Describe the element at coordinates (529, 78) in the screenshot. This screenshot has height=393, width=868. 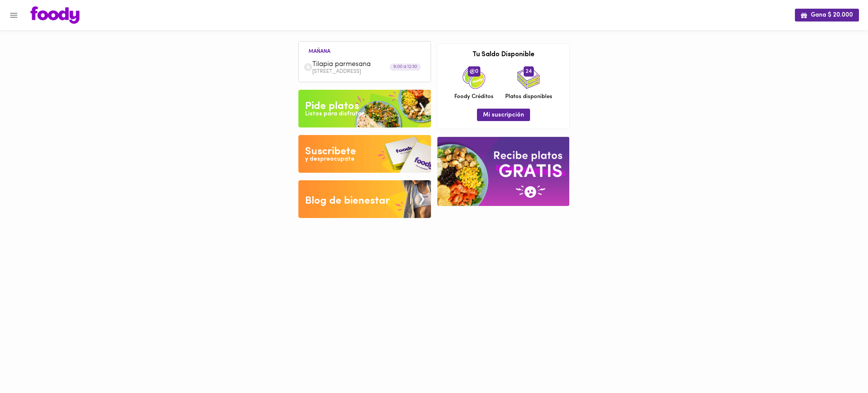
I see `img: icon_dishes.png` at that location.